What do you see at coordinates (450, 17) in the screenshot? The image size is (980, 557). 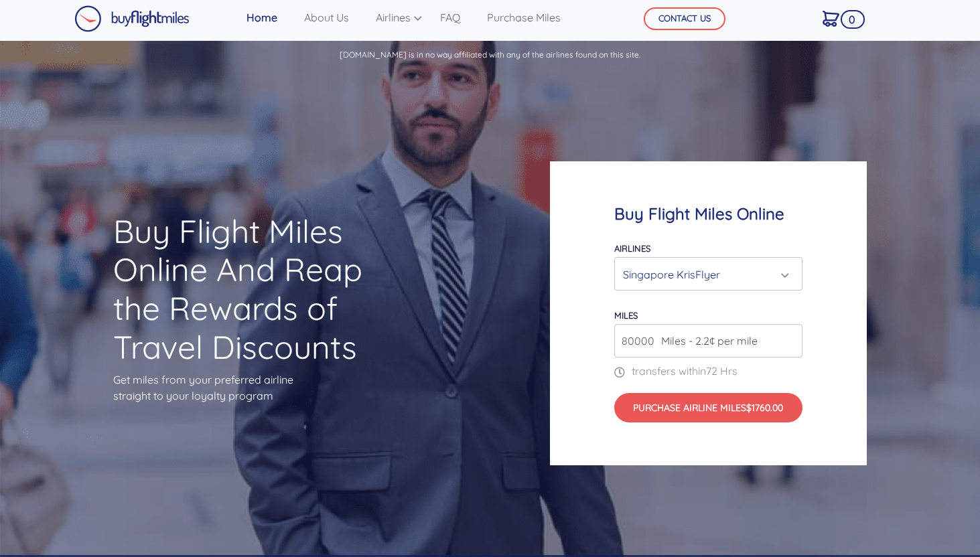 I see `a: FAQ` at bounding box center [450, 17].